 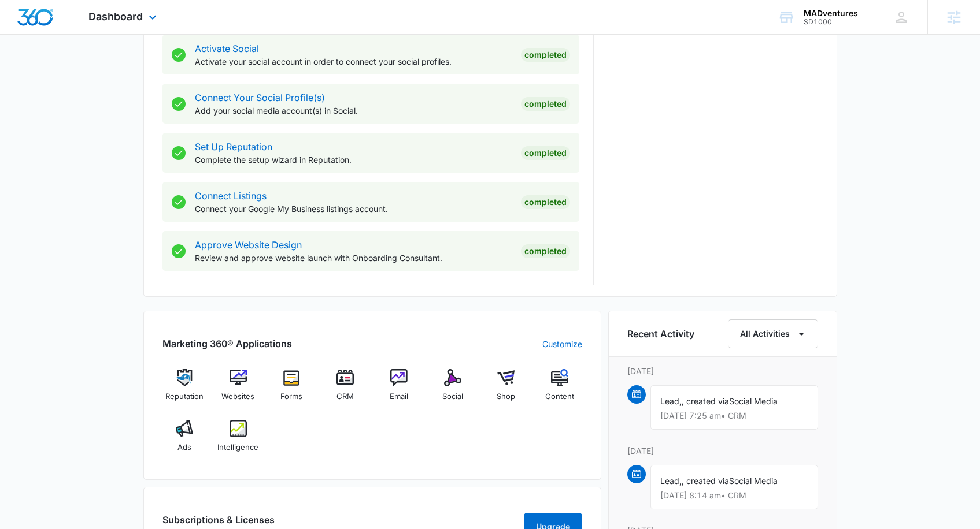 What do you see at coordinates (185, 390) in the screenshot?
I see `a: Reputation` at bounding box center [185, 390].